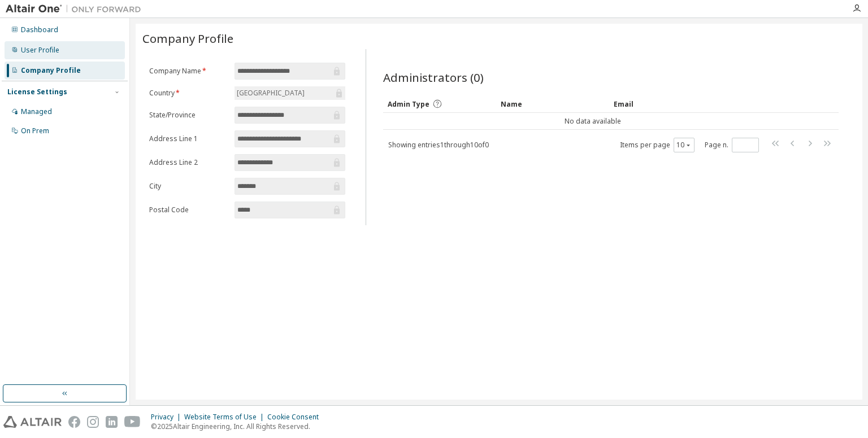 This screenshot has width=868, height=438. Describe the element at coordinates (553, 104) in the screenshot. I see `div: Name` at that location.